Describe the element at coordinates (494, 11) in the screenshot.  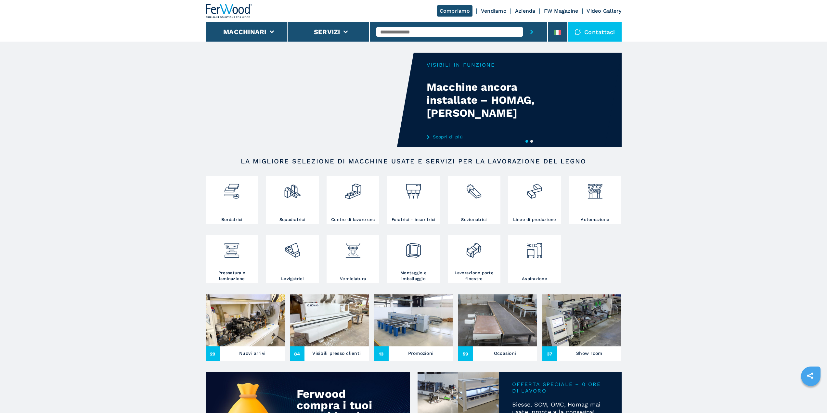
I see `a: Vendiamo` at that location.